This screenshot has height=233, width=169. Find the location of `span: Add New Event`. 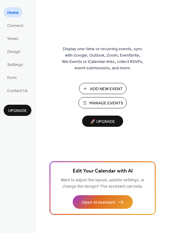

span: Add New Event is located at coordinates (106, 89).